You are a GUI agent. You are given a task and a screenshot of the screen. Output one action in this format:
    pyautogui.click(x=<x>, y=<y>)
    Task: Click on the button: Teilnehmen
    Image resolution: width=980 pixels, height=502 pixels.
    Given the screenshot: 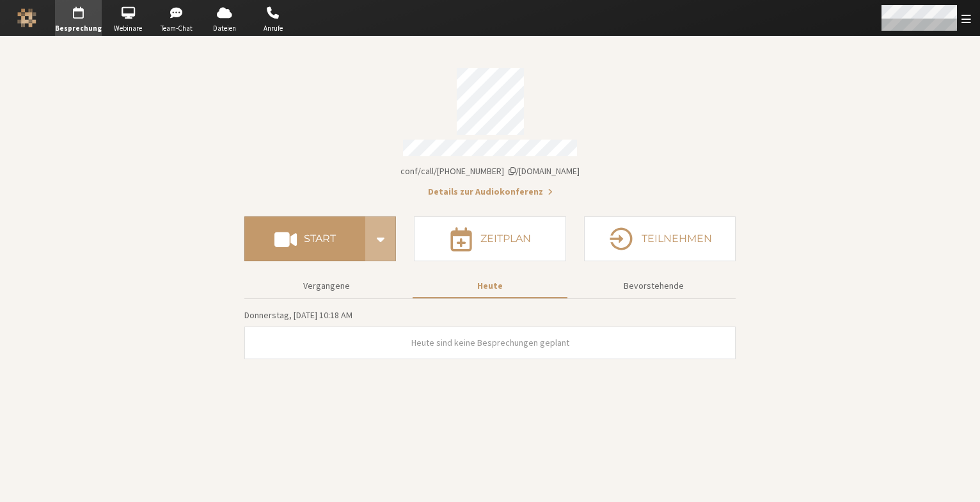 What is the action you would take?
    pyautogui.click(x=659, y=239)
    